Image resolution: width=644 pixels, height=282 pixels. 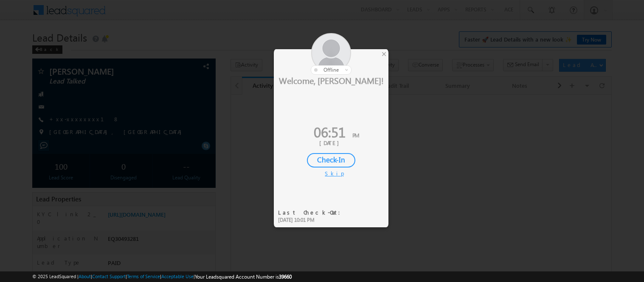 What do you see at coordinates (162, 276) in the screenshot?
I see `span: © 2025 LeadSquared | | | | |` at bounding box center [162, 276].